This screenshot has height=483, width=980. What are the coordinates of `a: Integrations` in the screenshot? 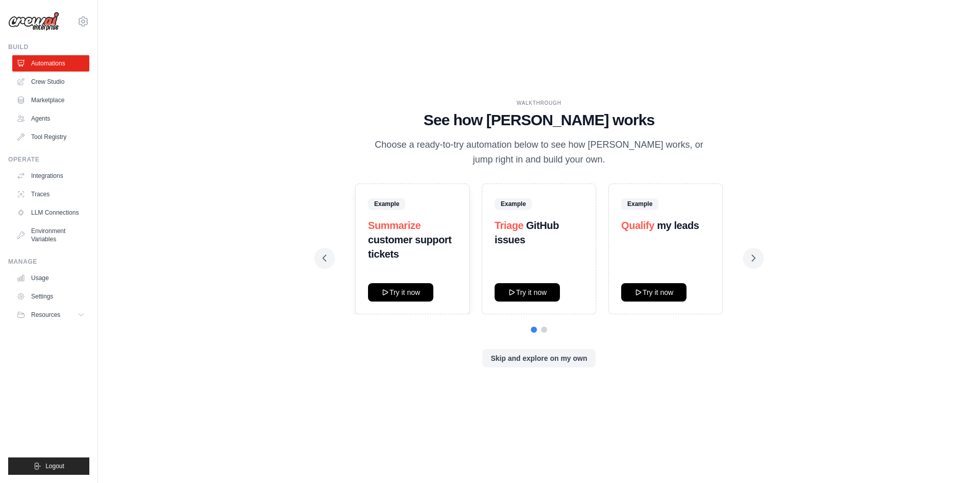 It's located at (51, 176).